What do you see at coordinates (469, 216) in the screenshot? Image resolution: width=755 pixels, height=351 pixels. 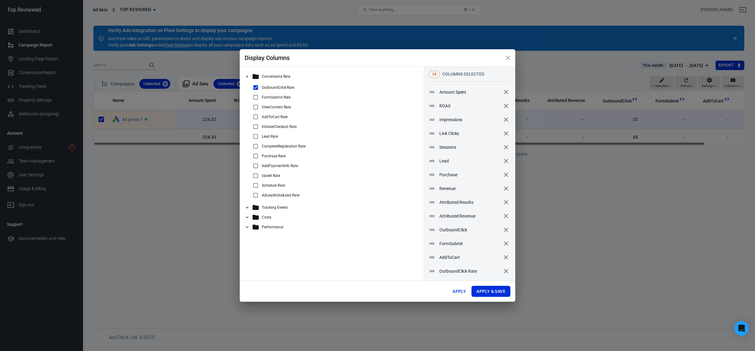 I see `div: Attributed Revenueremove` at bounding box center [469, 216].